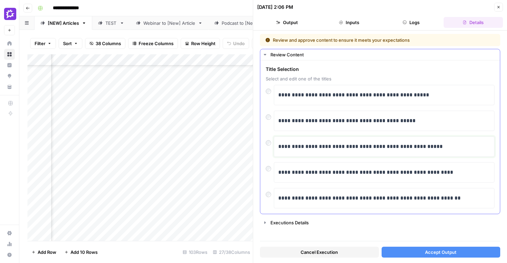 The height and width of the screenshot is (263, 507). I want to click on button: Freeze Columns, so click(153, 43).